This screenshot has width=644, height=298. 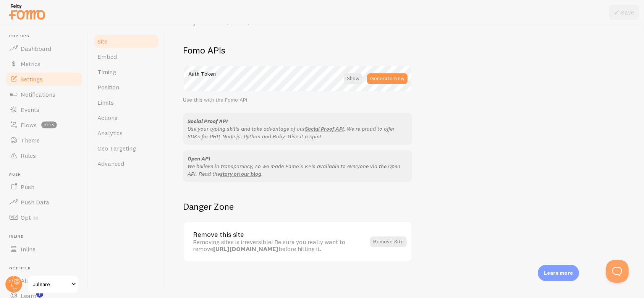 What do you see at coordinates (109, 133) in the screenshot?
I see `span: Analytics` at bounding box center [109, 133].